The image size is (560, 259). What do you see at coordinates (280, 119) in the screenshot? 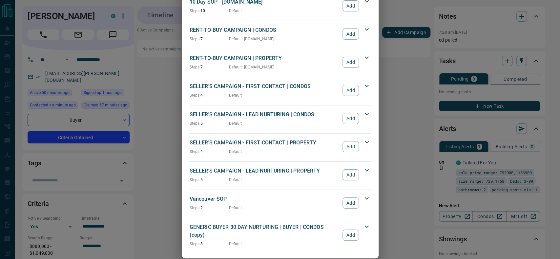
I see `div: SELLER'S CAMPAIGN - LEAD NURTURING | CONDOSSteps:5DefaultAdd` at bounding box center [280, 119].